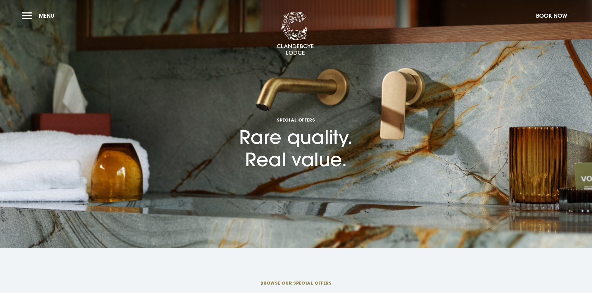 This screenshot has width=592, height=293. What do you see at coordinates (296, 120) in the screenshot?
I see `span: Special Offers` at bounding box center [296, 120].